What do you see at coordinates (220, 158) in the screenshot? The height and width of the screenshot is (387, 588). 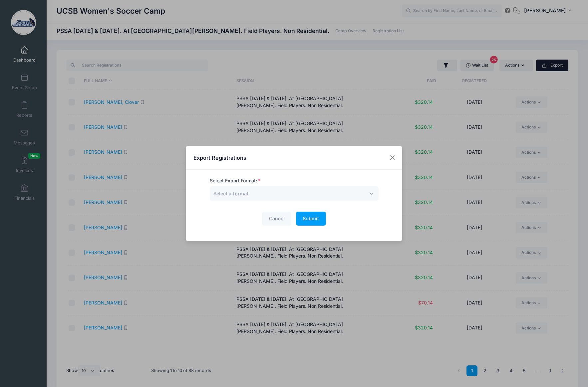 I see `h4: Export Registrations` at bounding box center [220, 158].